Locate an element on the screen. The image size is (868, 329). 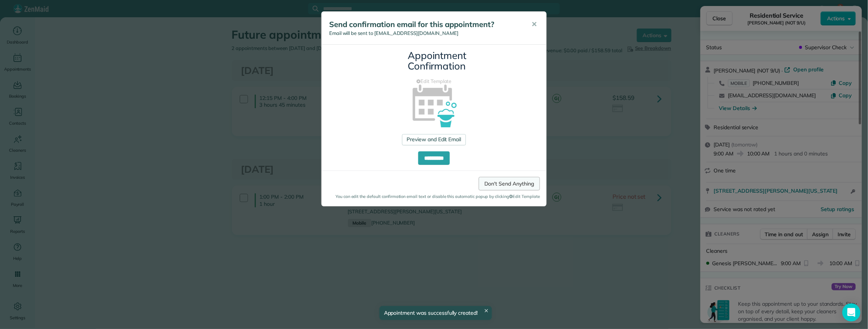
small: You can edit the default confirmation email text or disable this automatic popup by clicking Edit... is located at coordinates (434, 196).